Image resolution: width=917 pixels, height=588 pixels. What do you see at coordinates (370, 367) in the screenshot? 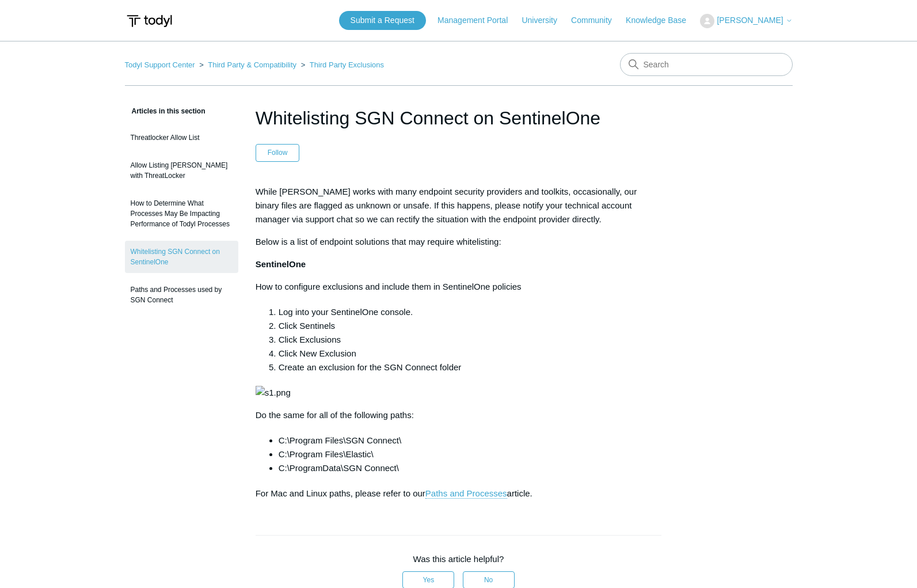
I see `span: Create an exclusion for the SGN Connect folder` at bounding box center [370, 367].